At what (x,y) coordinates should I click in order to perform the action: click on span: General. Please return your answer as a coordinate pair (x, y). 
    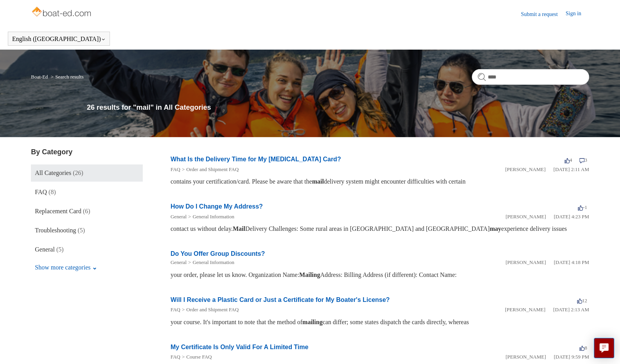
    Looking at the image, I should click on (45, 249).